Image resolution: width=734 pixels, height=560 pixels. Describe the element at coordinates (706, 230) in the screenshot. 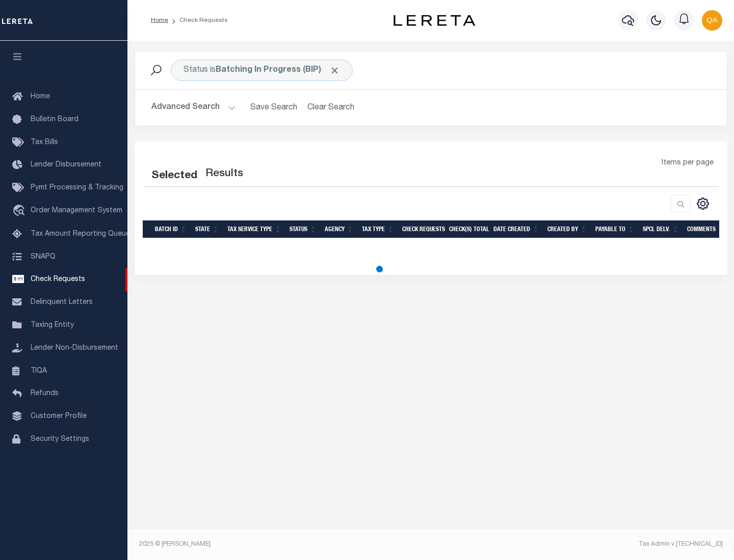

I see `th: Comments` at that location.